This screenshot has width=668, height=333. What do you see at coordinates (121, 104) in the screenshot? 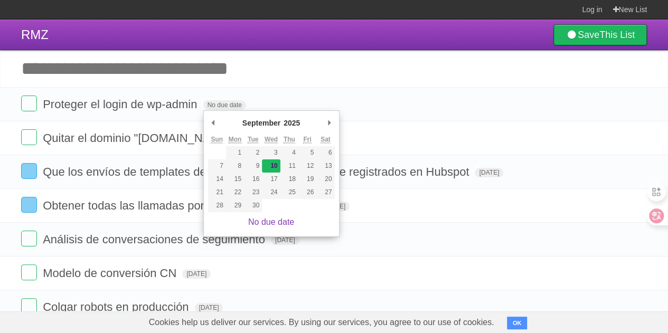
I see `span: Proteger el login de wp-admin` at bounding box center [121, 104].